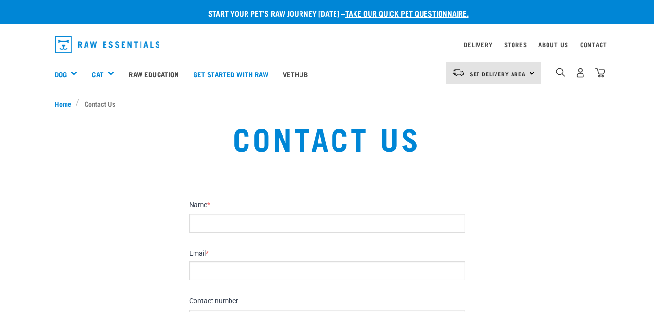 This screenshot has width=654, height=312. I want to click on nav: breadcrumbs, so click(327, 103).